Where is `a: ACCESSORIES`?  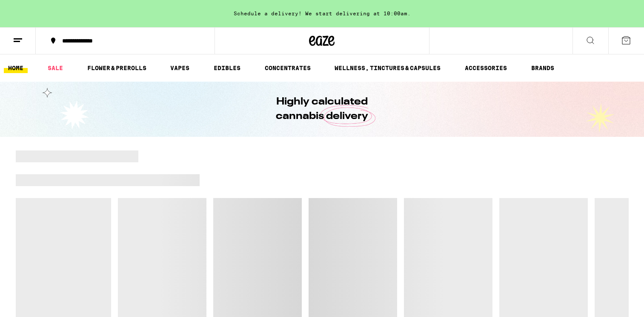
a: ACCESSORIES is located at coordinates (486, 68).